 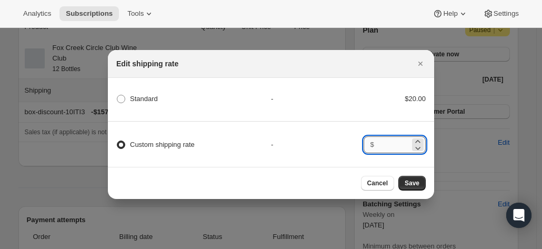 What do you see at coordinates (162, 144) in the screenshot?
I see `span: Custom shipping rate` at bounding box center [162, 144].